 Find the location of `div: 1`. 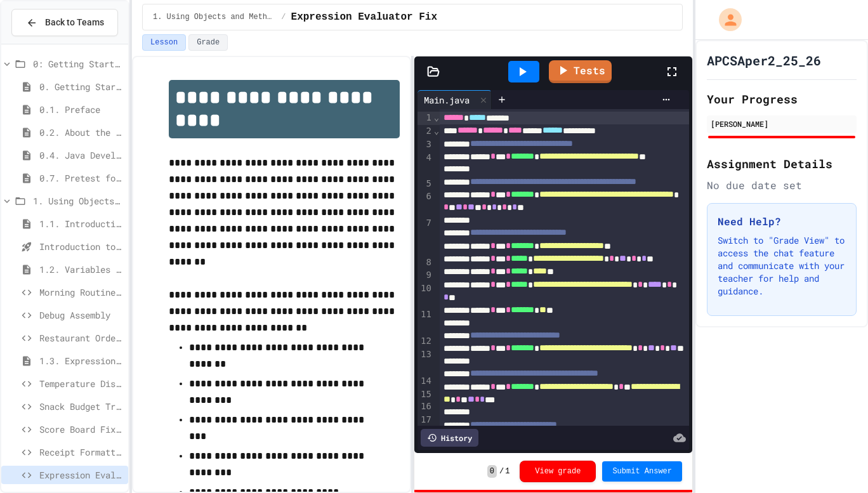

div: 1 is located at coordinates (425, 118).